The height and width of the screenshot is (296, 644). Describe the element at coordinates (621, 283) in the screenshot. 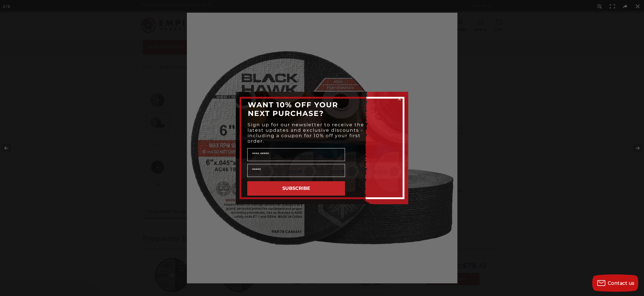

I see `span: Contact us` at that location.